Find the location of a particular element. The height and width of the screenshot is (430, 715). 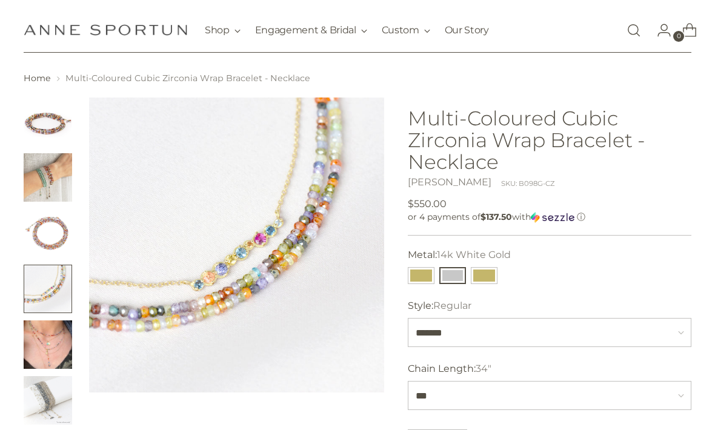

button: Shop is located at coordinates (222, 30).